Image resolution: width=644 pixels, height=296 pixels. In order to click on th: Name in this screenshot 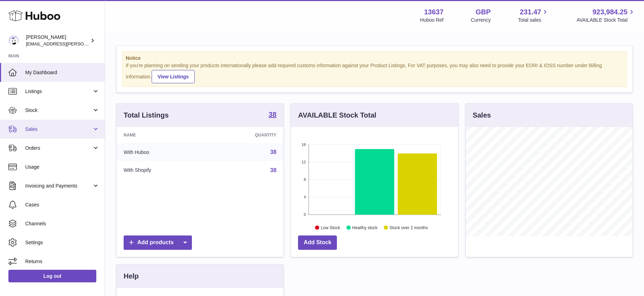, I will do `click(162, 135)`.